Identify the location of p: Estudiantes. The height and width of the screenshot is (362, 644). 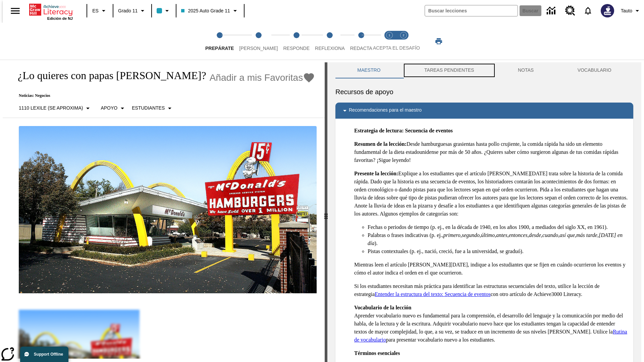
(149, 108).